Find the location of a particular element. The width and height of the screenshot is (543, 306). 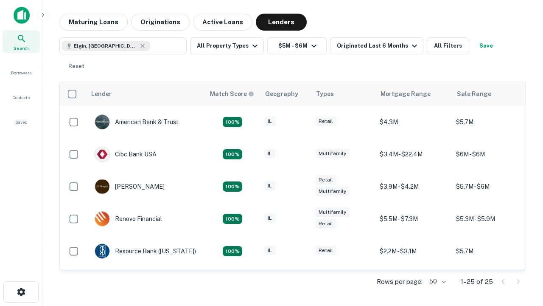

a: Saved is located at coordinates (21, 115).